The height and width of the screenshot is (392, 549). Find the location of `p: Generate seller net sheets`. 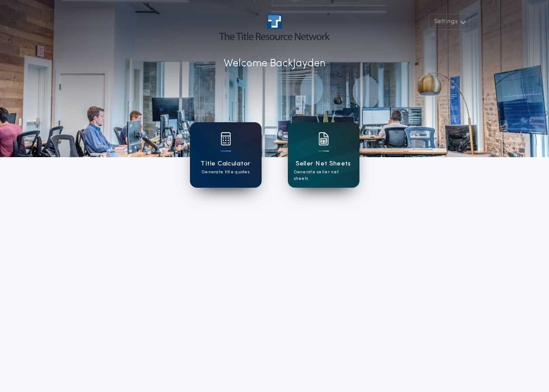

p: Generate seller net sheets is located at coordinates (324, 176).